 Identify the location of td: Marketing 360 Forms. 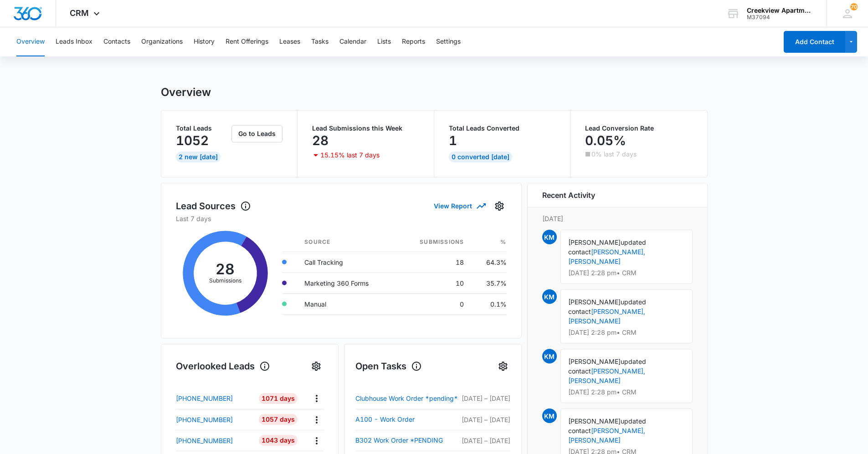
(347, 283).